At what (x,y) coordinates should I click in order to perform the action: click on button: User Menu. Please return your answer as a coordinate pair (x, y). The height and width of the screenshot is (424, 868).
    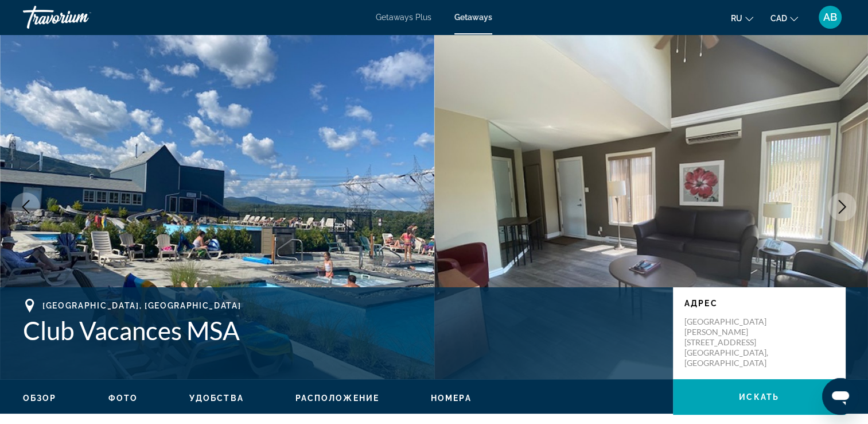
    Looking at the image, I should click on (830, 17).